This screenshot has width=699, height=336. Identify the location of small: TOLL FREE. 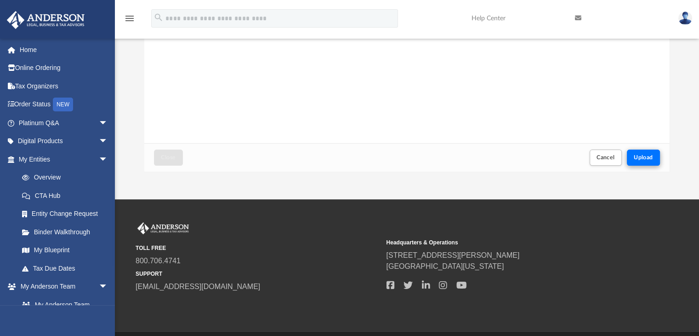
(257, 248).